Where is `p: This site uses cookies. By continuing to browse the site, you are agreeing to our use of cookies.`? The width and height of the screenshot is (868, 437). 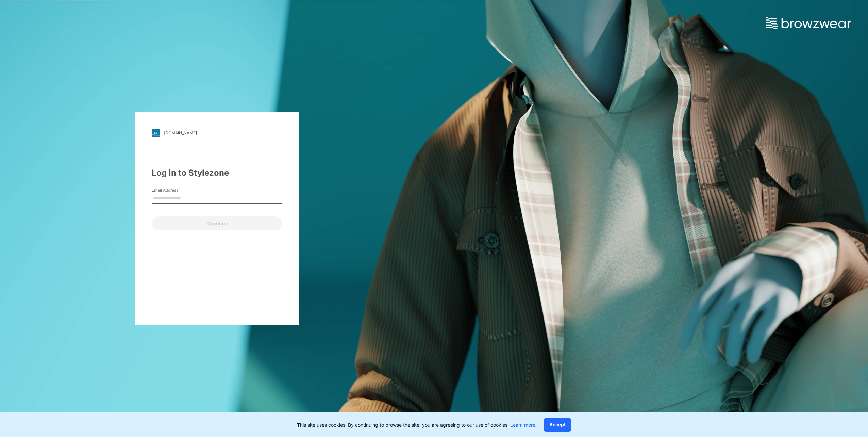
p: This site uses cookies. By continuing to browse the site, you are agreeing to our use of cookies. is located at coordinates (416, 424).